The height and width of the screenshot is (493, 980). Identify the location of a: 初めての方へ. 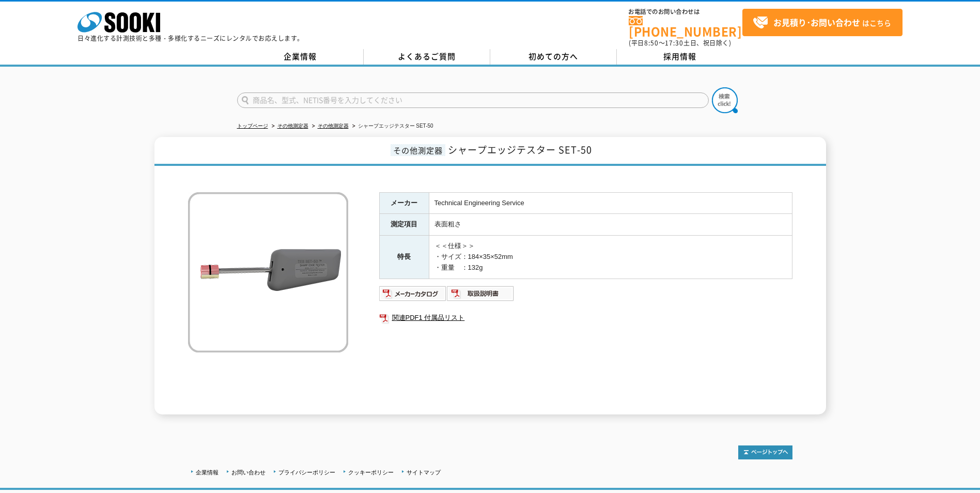
(553, 57).